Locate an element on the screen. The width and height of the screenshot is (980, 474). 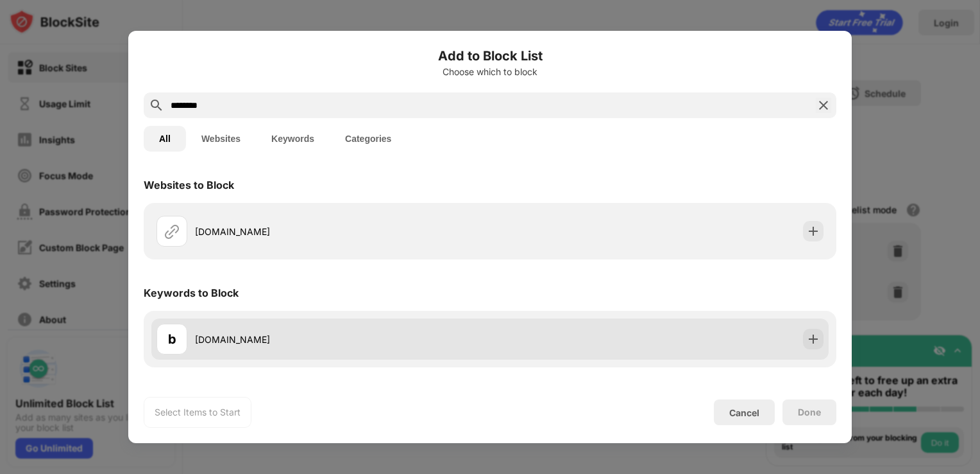
img: url.svg is located at coordinates (172, 232).